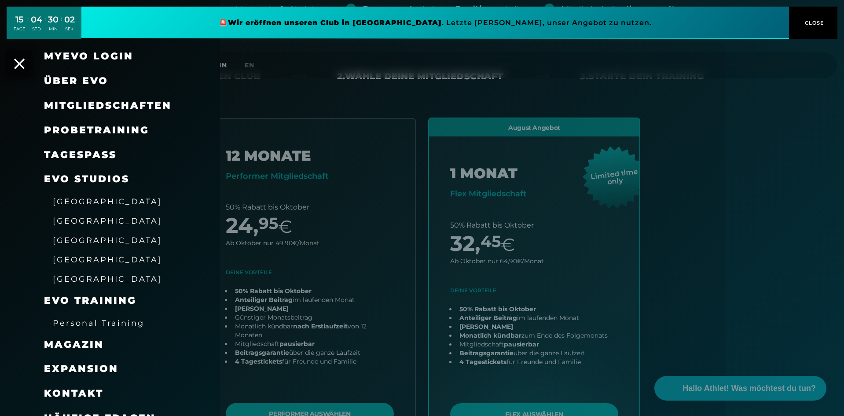 This screenshot has width=844, height=416. Describe the element at coordinates (53, 29) in the screenshot. I see `div: MIN` at that location.